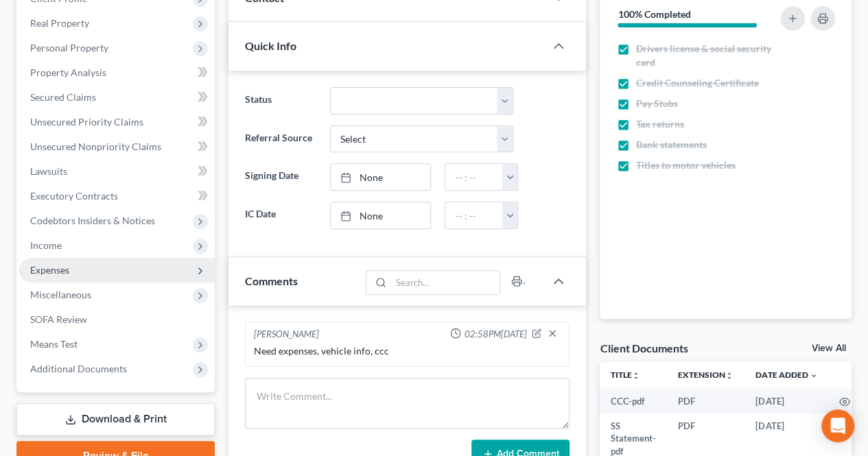  What do you see at coordinates (53, 343) in the screenshot?
I see `span: Means Test` at bounding box center [53, 343].